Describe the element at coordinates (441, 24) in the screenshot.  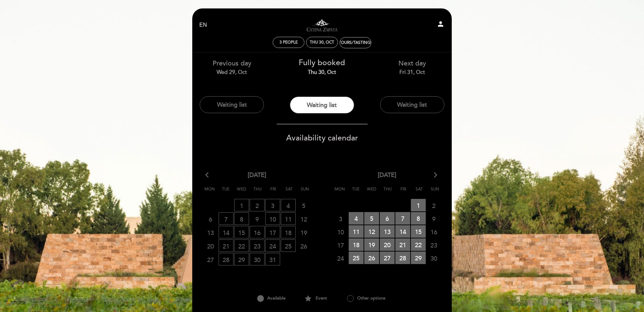
I see `i: person` at that location.